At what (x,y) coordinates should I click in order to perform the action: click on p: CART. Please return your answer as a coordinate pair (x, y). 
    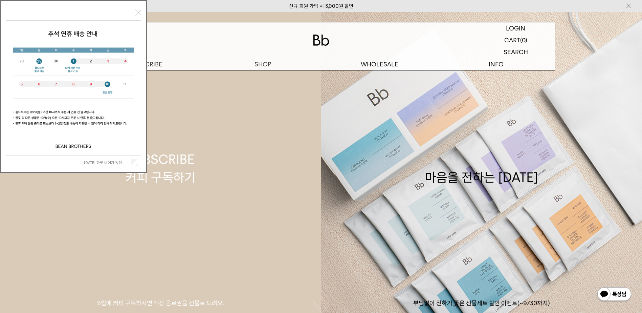
    Looking at the image, I should click on (512, 40).